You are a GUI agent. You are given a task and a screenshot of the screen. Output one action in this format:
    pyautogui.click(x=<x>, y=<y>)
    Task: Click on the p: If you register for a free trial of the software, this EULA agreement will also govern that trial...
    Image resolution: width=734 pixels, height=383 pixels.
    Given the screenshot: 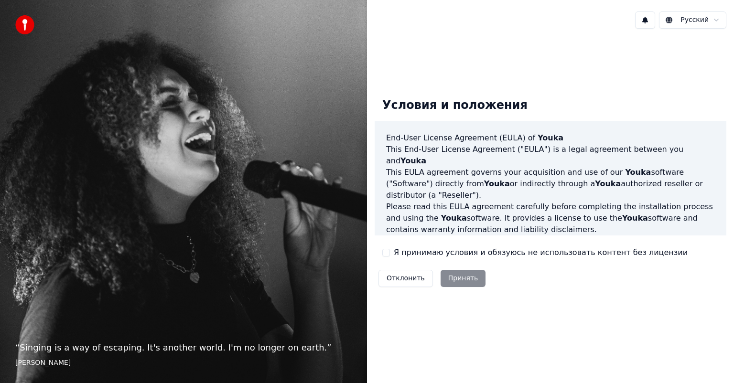 What is the action you would take?
    pyautogui.click(x=550, y=258)
    